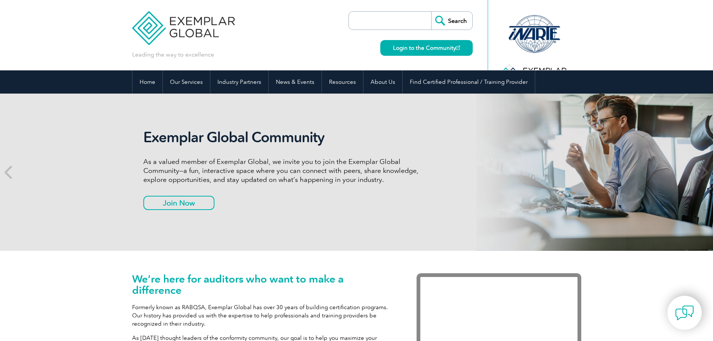 This screenshot has width=713, height=341. What do you see at coordinates (173, 55) in the screenshot?
I see `p: Leading the way to excellence` at bounding box center [173, 55].